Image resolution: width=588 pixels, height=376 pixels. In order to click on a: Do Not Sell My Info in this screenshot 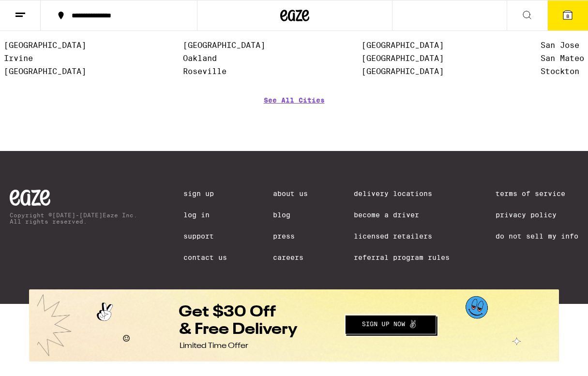, I will do `click(537, 236)`.